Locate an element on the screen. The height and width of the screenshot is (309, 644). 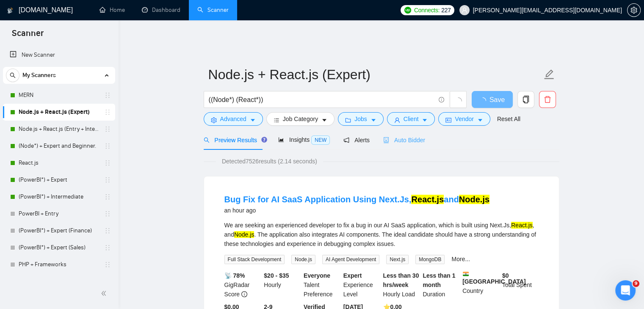
div: Talent Preference is located at coordinates (322, 285).